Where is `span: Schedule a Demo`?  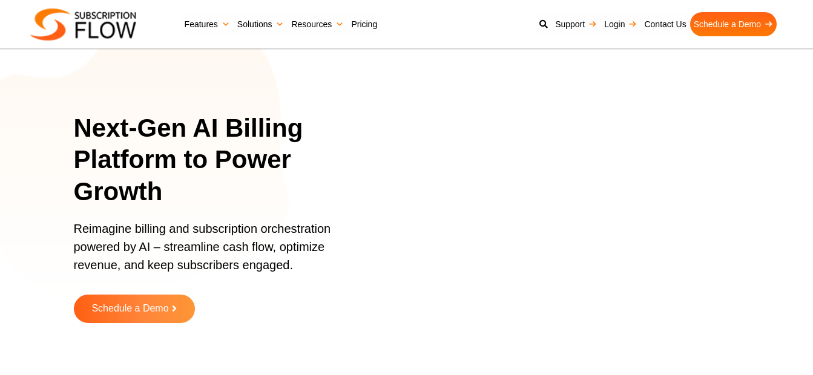
span: Schedule a Demo is located at coordinates (129, 309).